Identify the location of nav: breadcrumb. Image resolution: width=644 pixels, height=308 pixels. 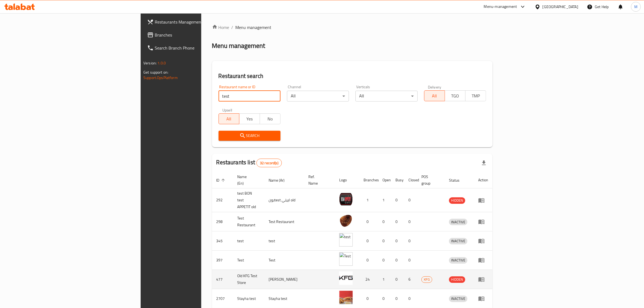
(352, 28).